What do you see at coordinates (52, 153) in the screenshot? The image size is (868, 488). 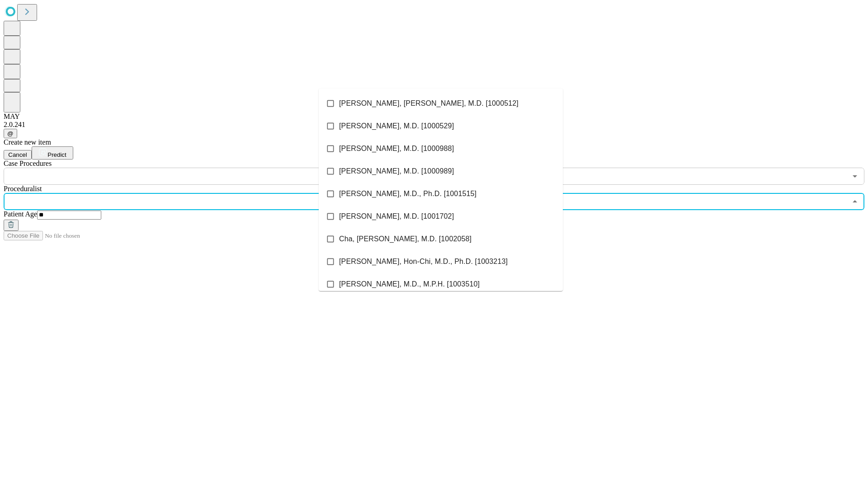 I see `button: Predict` at bounding box center [52, 153].